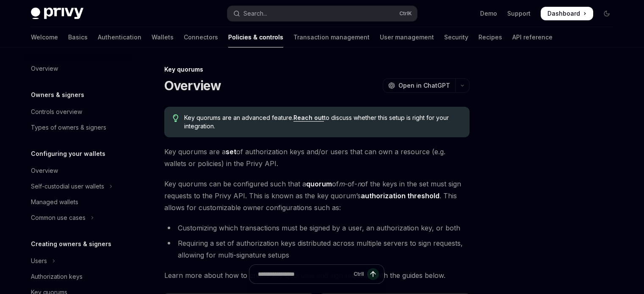  I want to click on a: Types of owners & signers, so click(78, 128).